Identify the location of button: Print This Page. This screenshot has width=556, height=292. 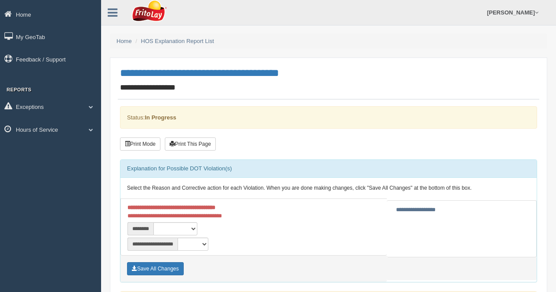
(190, 144).